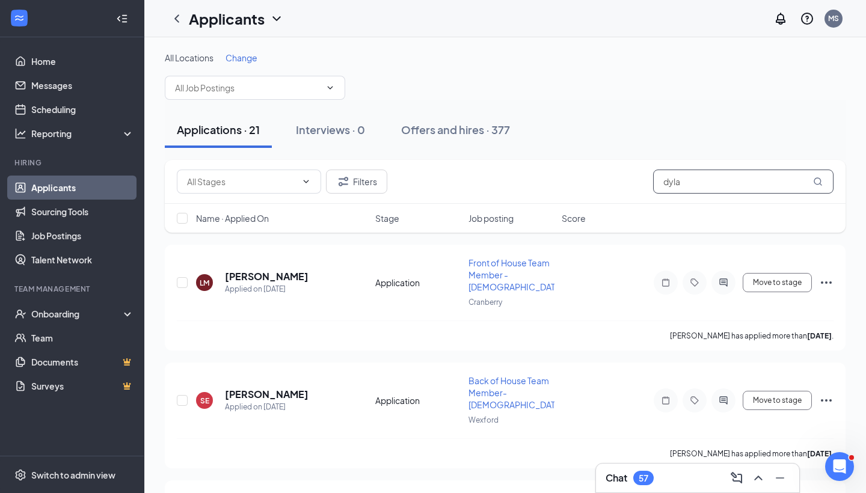  I want to click on svg: ChevronLeft, so click(177, 19).